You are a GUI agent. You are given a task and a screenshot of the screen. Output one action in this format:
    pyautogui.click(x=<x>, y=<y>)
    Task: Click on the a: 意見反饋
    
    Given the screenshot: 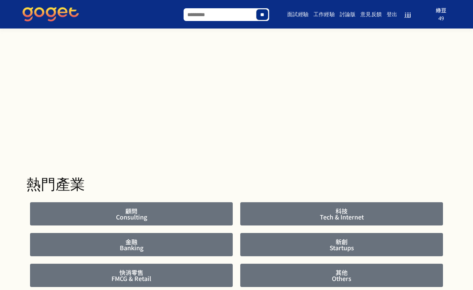 What is the action you would take?
    pyautogui.click(x=371, y=14)
    